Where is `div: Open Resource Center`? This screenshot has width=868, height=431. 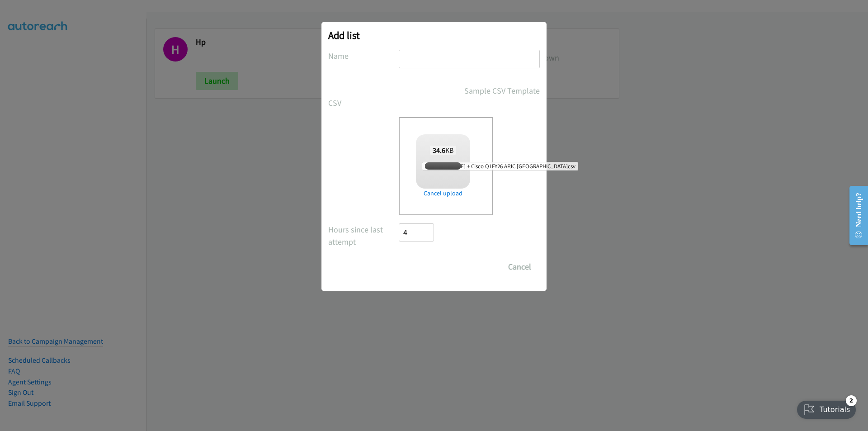
div: Open Resource Center is located at coordinates (17, 36).